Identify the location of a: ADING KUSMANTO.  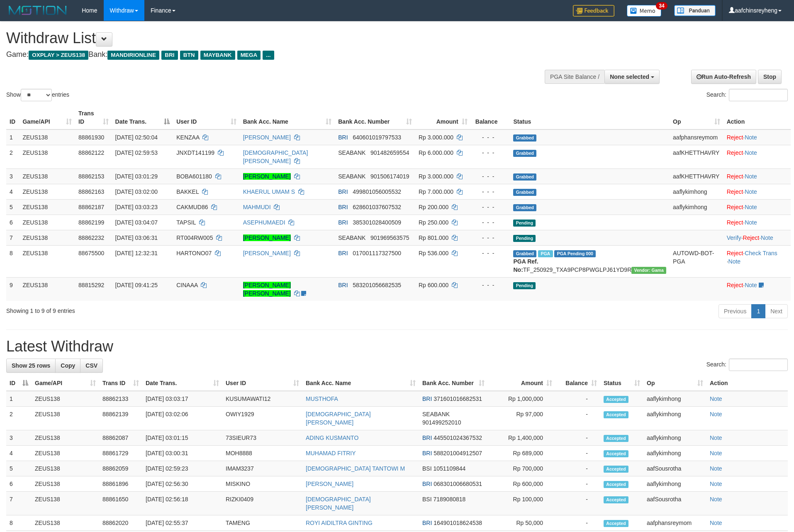
(332, 437).